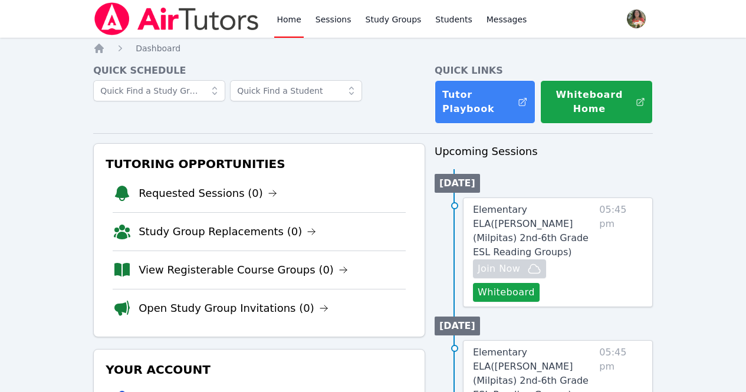 The image size is (746, 392). What do you see at coordinates (506, 19) in the screenshot?
I see `span: Messages` at bounding box center [506, 19].